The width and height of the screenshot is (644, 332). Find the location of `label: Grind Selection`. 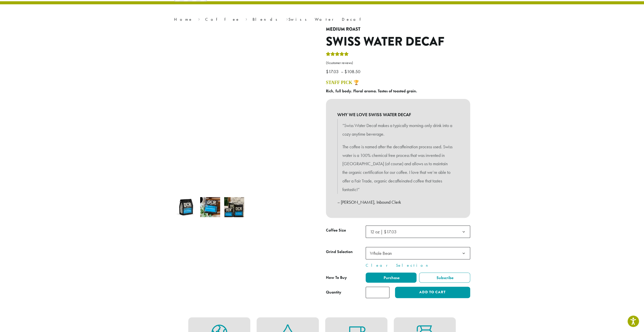

label: Grind Selection is located at coordinates (346, 252).